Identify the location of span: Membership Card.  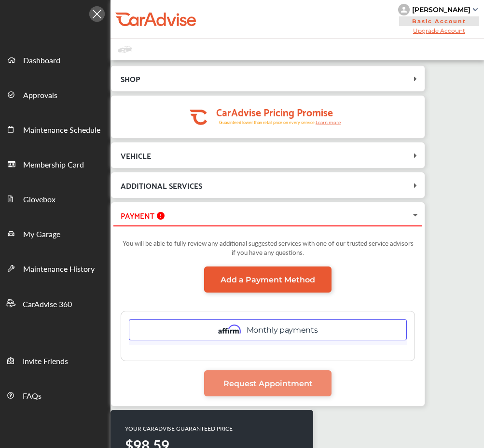
(54, 165).